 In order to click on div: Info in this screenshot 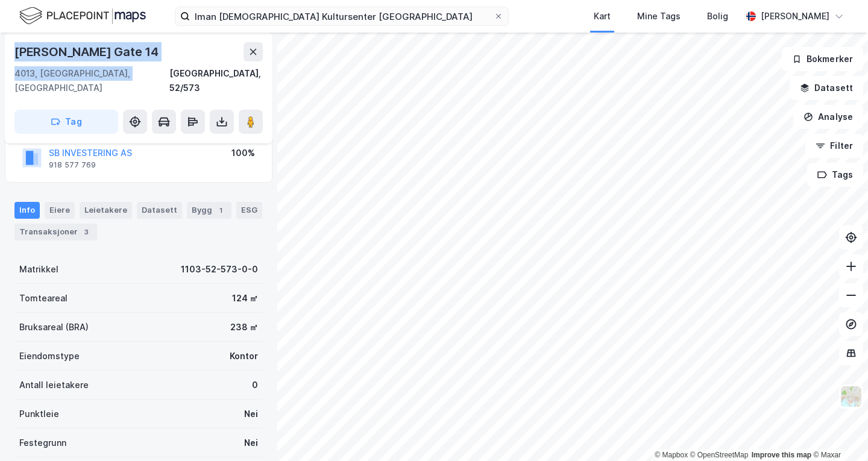, I will do `click(27, 211)`.